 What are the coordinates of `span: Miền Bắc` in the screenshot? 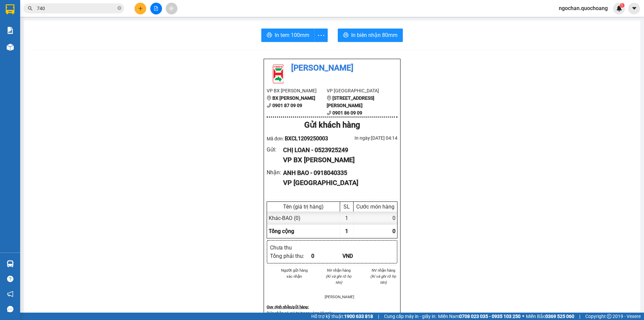 It's located at (550, 316).